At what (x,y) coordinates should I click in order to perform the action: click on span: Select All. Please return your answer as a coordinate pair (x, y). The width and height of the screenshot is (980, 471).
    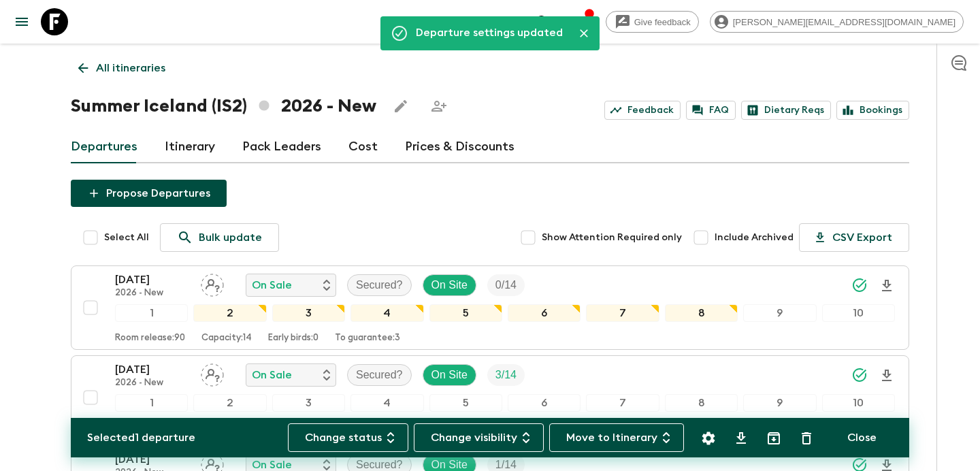
    Looking at the image, I should click on (126, 238).